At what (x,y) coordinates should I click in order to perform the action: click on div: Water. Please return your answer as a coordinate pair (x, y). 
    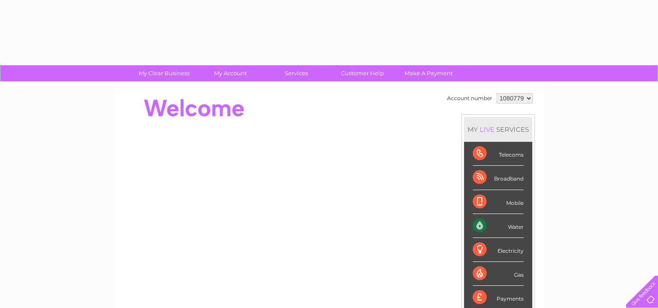
    Looking at the image, I should click on (498, 226).